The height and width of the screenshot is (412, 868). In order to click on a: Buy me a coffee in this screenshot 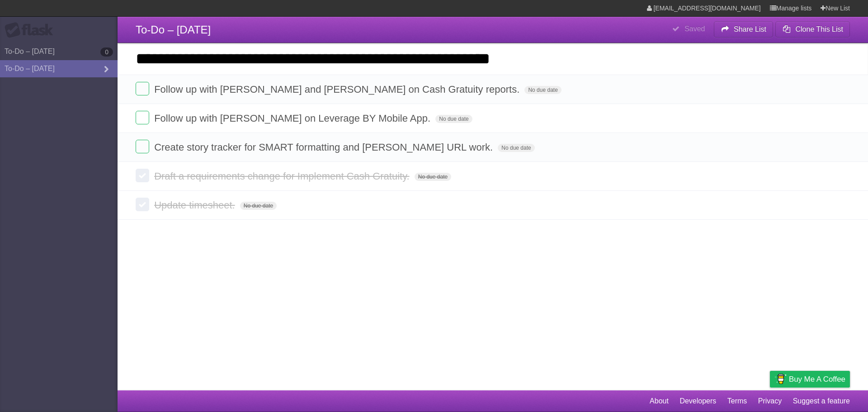, I will do `click(810, 379)`.